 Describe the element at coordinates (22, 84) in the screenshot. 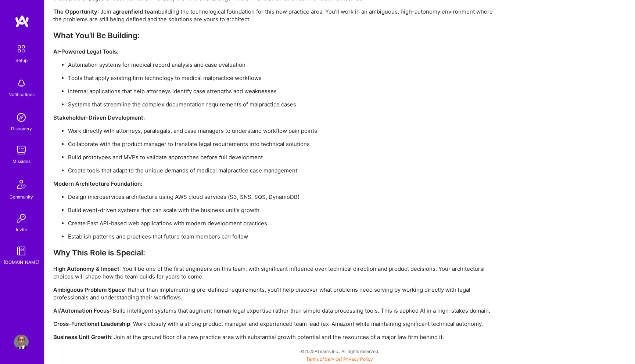

I see `img: bell` at that location.